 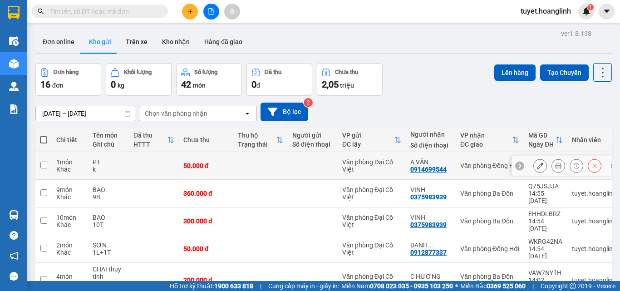 What do you see at coordinates (515, 73) in the screenshot?
I see `button: Lên hàng` at bounding box center [515, 73].